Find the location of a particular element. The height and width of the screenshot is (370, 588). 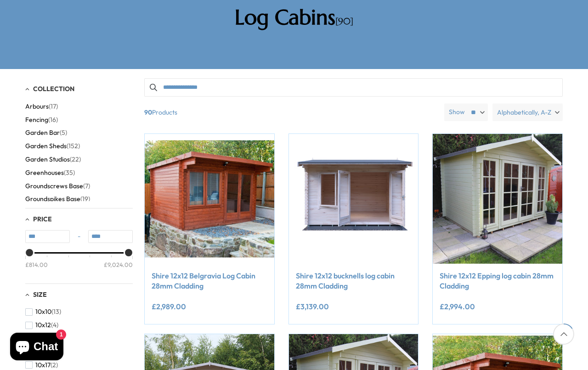

span: Garden Studios is located at coordinates (48, 159).